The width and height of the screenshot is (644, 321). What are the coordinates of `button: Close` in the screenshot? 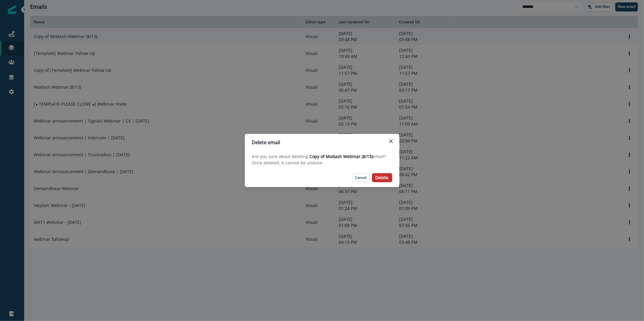 It's located at (391, 141).